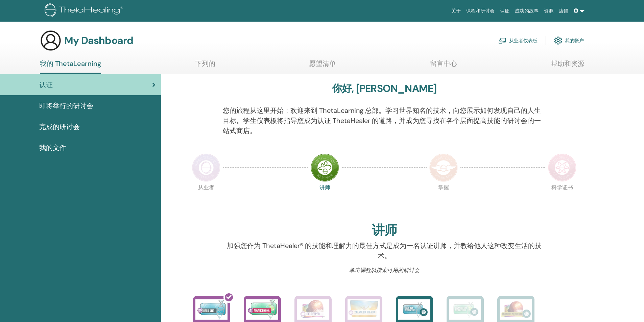 The height and width of the screenshot is (322, 644). What do you see at coordinates (385, 231) in the screenshot?
I see `h2: 讲师` at bounding box center [385, 231].